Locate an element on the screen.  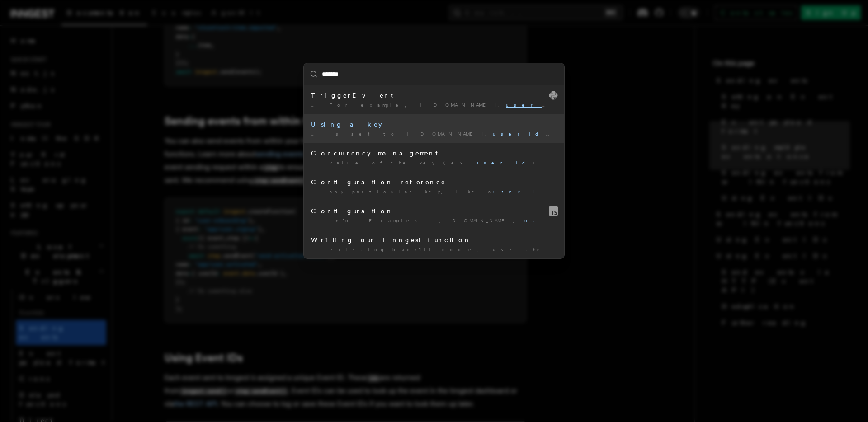
div: … existing backfill code, use the from the event … is located at coordinates (434, 250).